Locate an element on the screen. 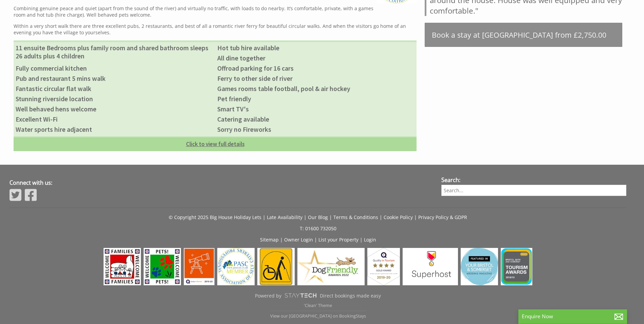 This screenshot has width=644, height=324. li: Fully commercial kitchen is located at coordinates (114, 68).